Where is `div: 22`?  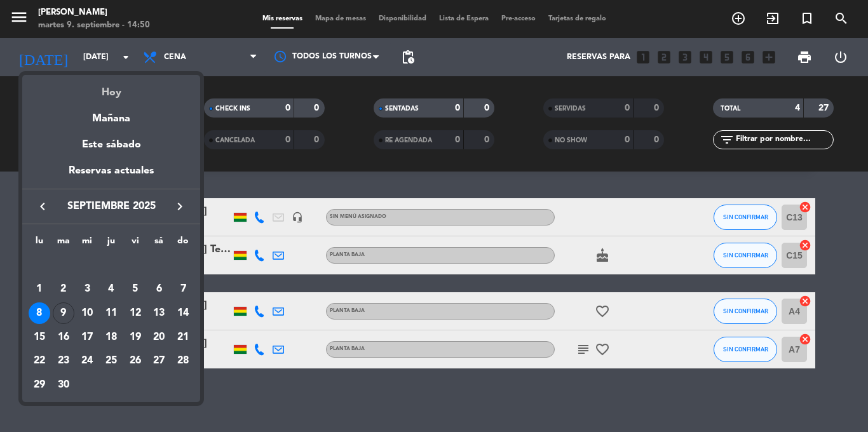
div: 22 is located at coordinates (39, 362).